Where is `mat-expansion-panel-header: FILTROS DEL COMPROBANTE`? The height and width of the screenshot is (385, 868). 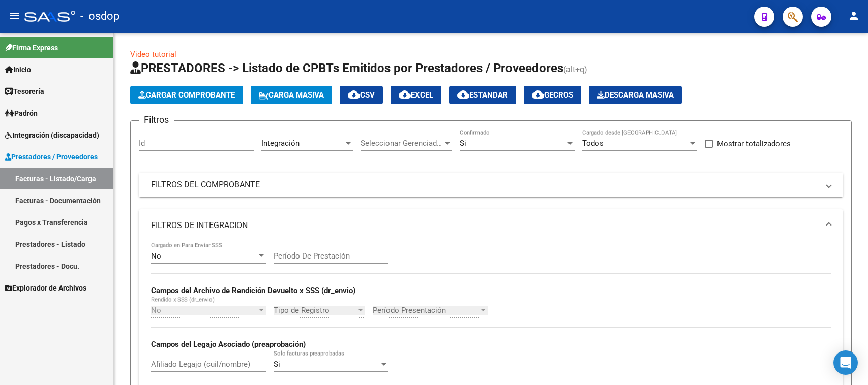 mat-expansion-panel-header: FILTROS DEL COMPROBANTE is located at coordinates (491, 185).